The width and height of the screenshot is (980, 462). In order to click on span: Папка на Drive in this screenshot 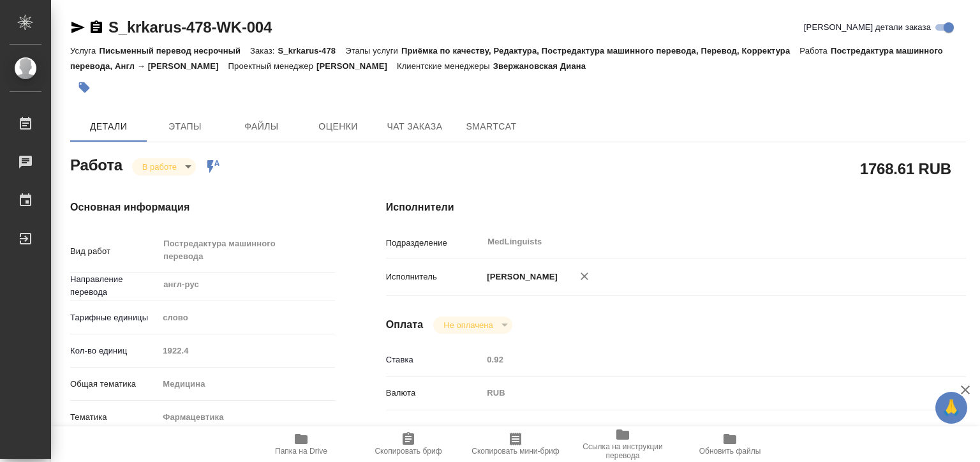, I will do `click(301, 451)`.